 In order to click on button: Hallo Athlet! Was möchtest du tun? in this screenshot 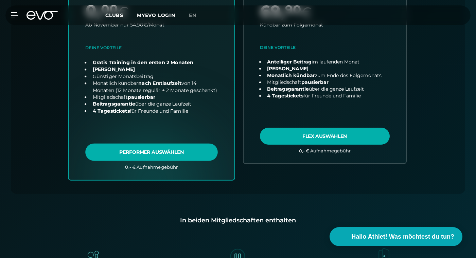, I will do `click(396, 237)`.